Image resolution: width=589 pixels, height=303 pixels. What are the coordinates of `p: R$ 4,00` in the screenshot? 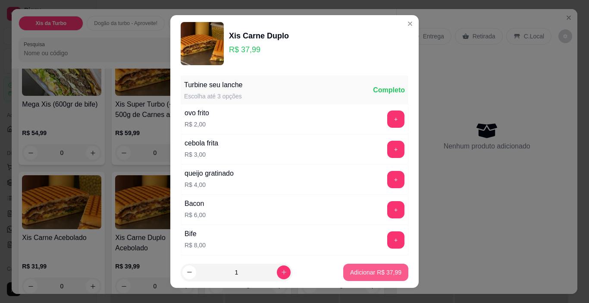 It's located at (209, 184).